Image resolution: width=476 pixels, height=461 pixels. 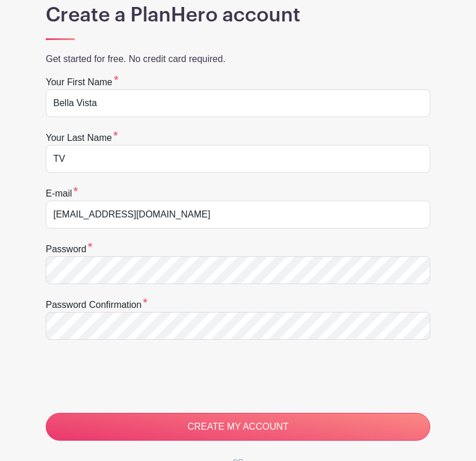 What do you see at coordinates (238, 59) in the screenshot?
I see `p: Get started for free. No credit card required.` at bounding box center [238, 59].